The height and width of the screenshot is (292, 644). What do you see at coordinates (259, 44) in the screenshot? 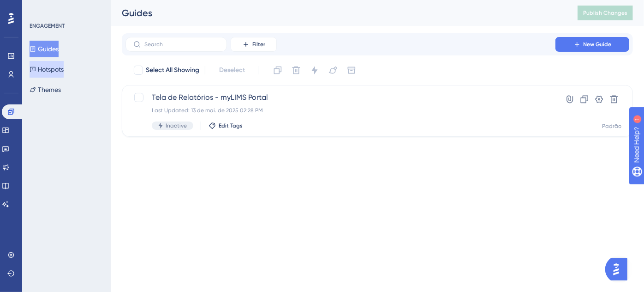
I see `span: Filter` at bounding box center [259, 44].